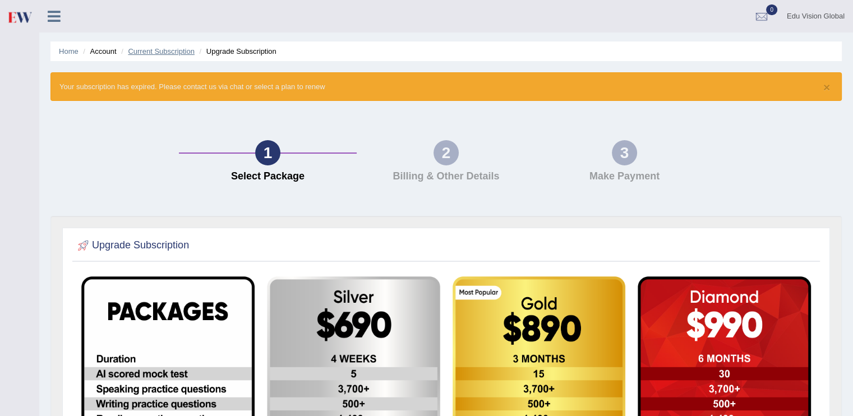 The width and height of the screenshot is (853, 416). What do you see at coordinates (268, 177) in the screenshot?
I see `h4: Select Package` at bounding box center [268, 177].